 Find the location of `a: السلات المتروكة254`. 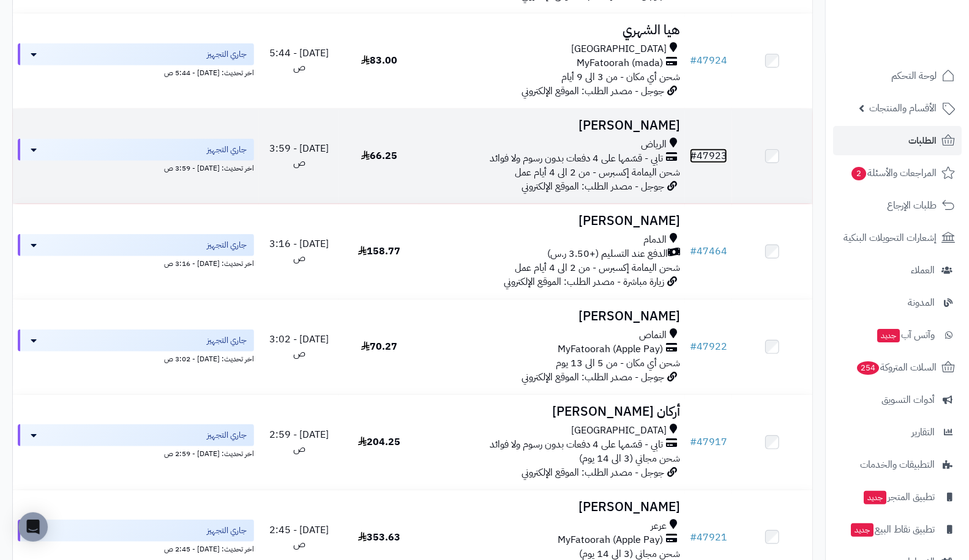

a: السلات المتروكة254 is located at coordinates (897, 368).